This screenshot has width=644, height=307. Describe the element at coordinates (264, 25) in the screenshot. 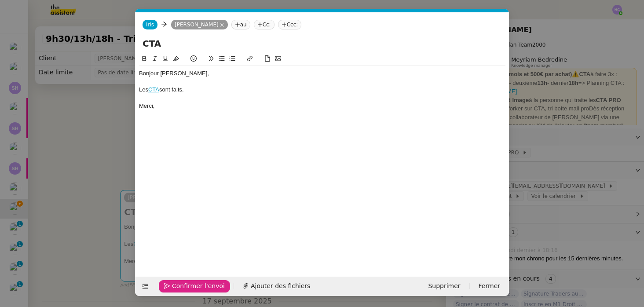

I see `nz-tag: Cc:` at that location.